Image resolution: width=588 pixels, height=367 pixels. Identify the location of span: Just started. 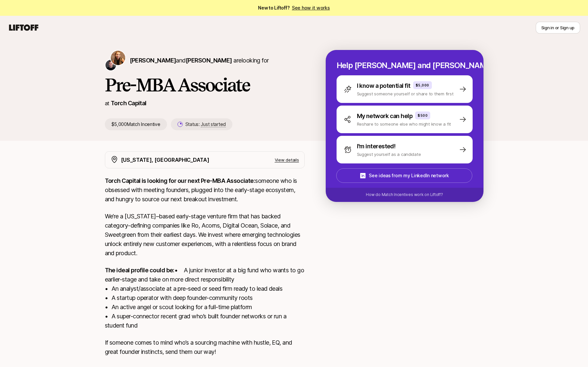
(214, 124).